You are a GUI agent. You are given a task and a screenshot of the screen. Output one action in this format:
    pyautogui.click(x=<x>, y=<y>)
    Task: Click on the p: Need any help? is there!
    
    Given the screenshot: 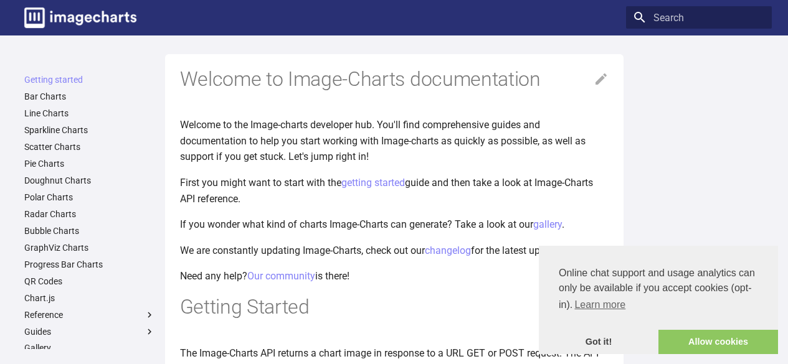 What is the action you would take?
    pyautogui.click(x=394, y=276)
    